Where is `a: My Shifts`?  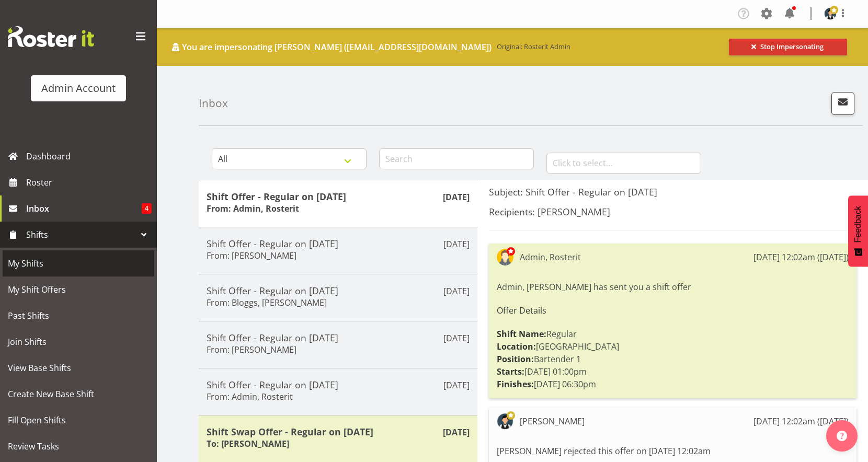 a: My Shifts is located at coordinates (79, 263).